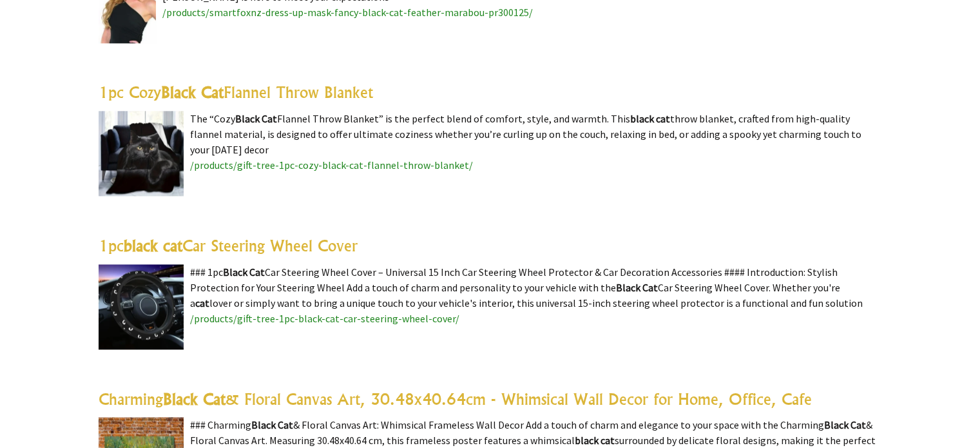  Describe the element at coordinates (331, 165) in the screenshot. I see `a: /products/gift-tree-1pc-cozy-black-cat-flannel-throw-blanket/` at that location.